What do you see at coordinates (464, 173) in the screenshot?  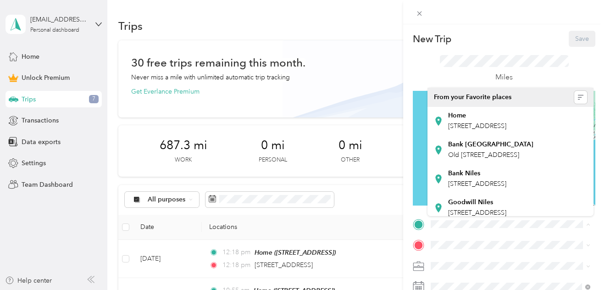 I see `strong: Bank Niles` at bounding box center [464, 173].